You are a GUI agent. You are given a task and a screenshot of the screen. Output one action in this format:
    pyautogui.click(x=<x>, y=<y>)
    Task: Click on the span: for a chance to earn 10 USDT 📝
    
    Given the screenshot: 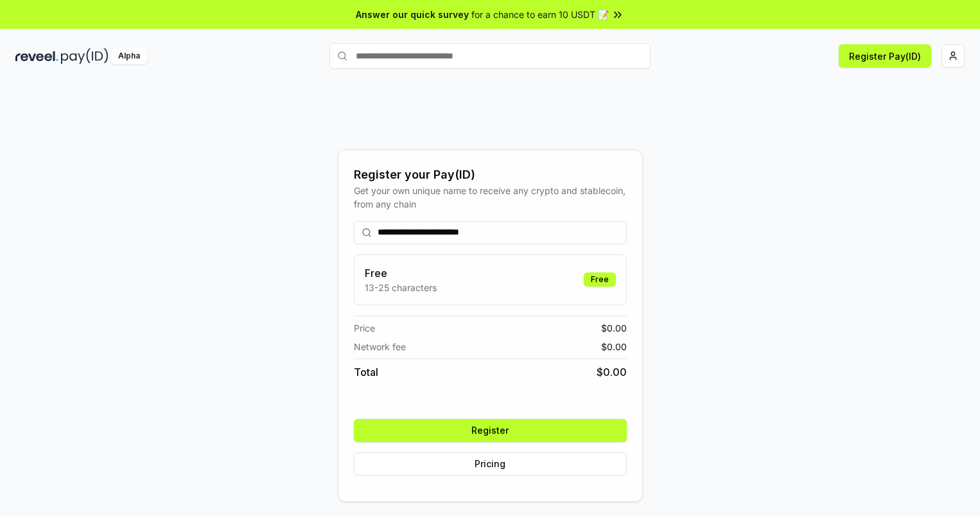 What is the action you would take?
    pyautogui.click(x=540, y=14)
    